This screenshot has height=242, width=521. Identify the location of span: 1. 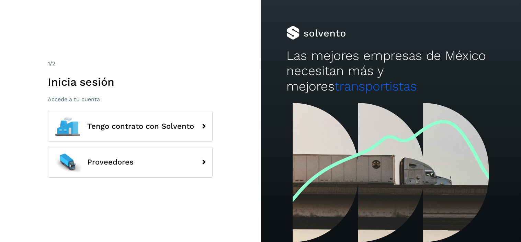
(49, 63).